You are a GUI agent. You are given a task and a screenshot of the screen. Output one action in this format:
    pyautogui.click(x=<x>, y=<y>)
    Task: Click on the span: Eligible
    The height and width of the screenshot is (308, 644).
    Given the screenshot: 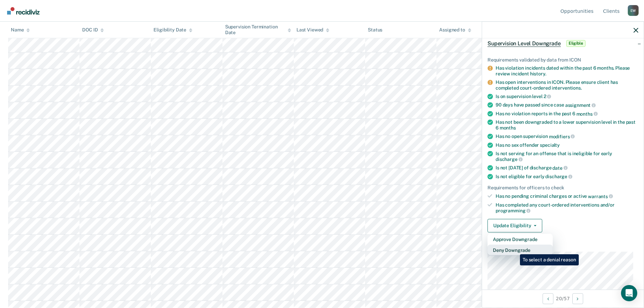 What is the action you would take?
    pyautogui.click(x=576, y=43)
    